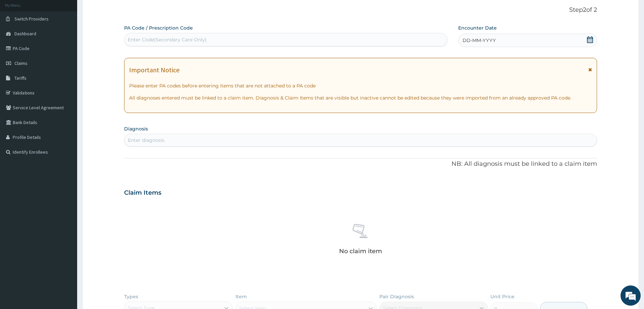 The width and height of the screenshot is (644, 309). I want to click on span: Switch Providers, so click(31, 19).